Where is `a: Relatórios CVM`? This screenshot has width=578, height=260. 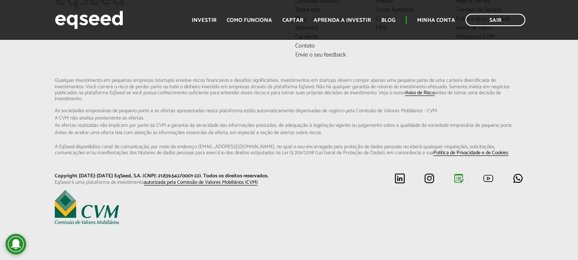
a: Relatórios CVM is located at coordinates (490, 37).